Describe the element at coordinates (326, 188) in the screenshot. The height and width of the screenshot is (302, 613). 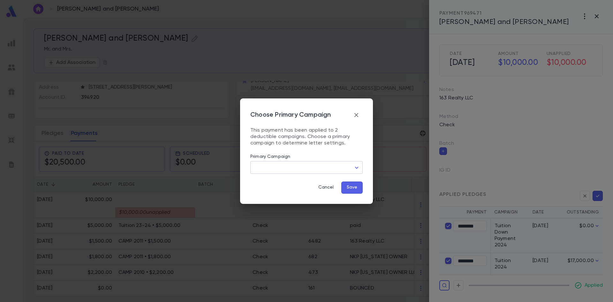
I see `button: Cancel` at that location.